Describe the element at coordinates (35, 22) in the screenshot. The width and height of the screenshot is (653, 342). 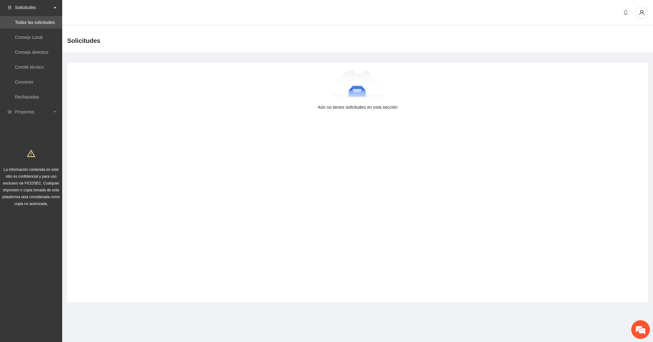
I see `a: Todas las solicitudes` at that location.